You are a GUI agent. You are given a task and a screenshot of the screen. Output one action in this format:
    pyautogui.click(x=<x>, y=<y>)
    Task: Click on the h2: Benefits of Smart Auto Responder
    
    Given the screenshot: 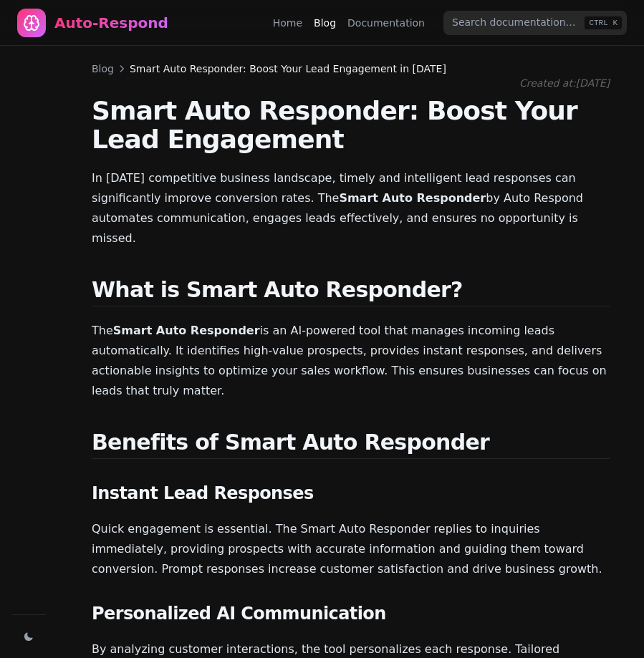 What is the action you would take?
    pyautogui.click(x=350, y=445)
    